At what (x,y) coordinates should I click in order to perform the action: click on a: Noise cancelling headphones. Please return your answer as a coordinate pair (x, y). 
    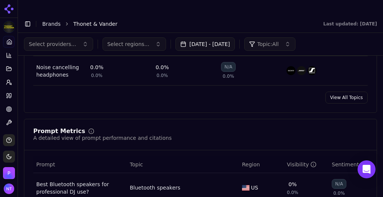
    Looking at the image, I should click on (60, 71).